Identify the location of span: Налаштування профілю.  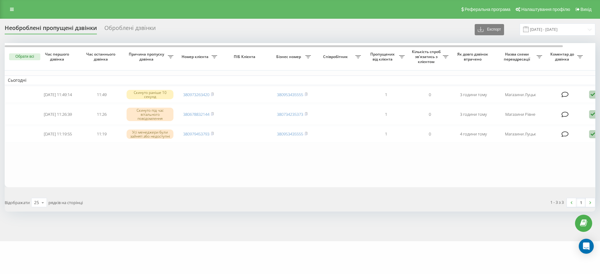
(545, 9).